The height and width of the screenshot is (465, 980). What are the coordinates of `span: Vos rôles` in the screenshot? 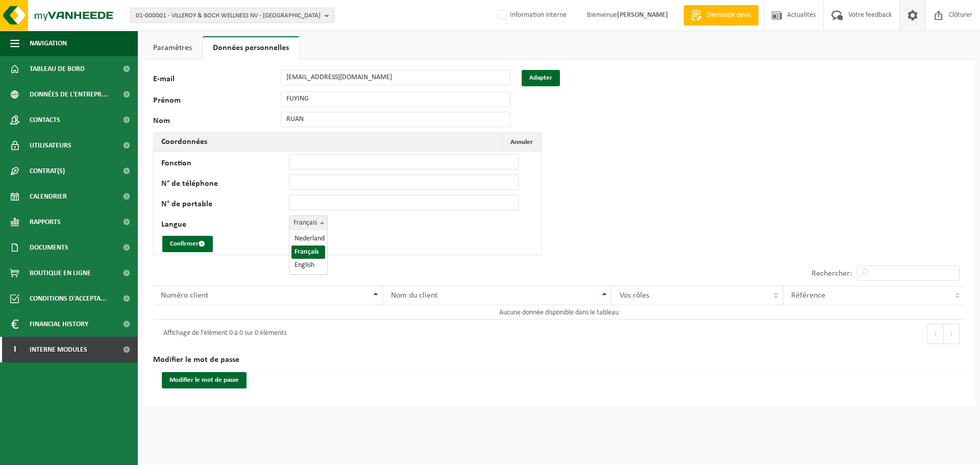 It's located at (634, 296).